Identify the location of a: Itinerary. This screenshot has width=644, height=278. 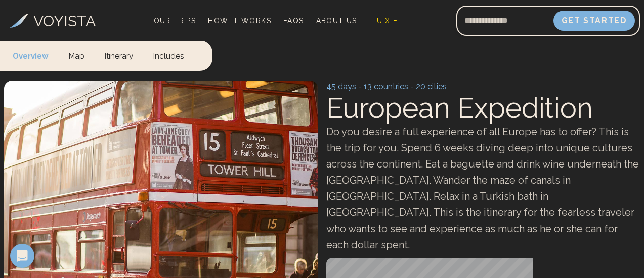
(119, 55).